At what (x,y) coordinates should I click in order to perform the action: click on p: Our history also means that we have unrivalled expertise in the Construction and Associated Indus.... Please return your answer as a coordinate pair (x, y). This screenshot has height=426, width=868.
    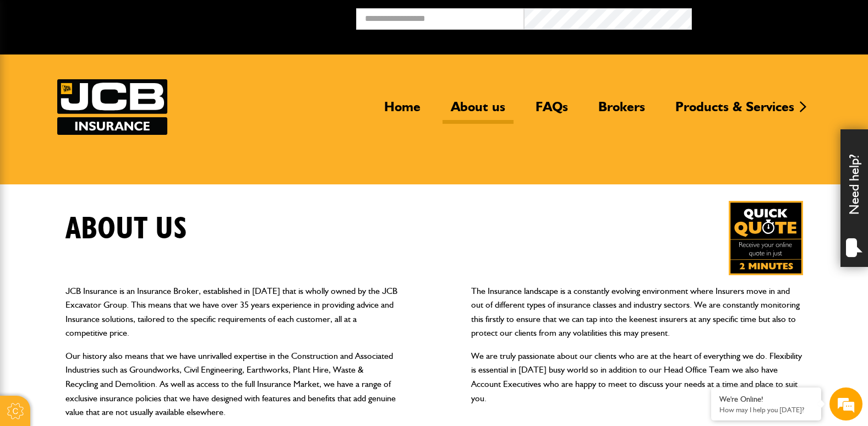
    Looking at the image, I should click on (231, 385).